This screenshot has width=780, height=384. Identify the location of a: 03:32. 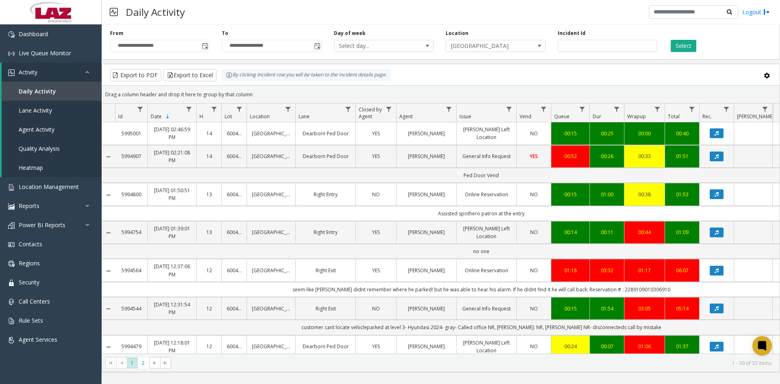
(607, 270).